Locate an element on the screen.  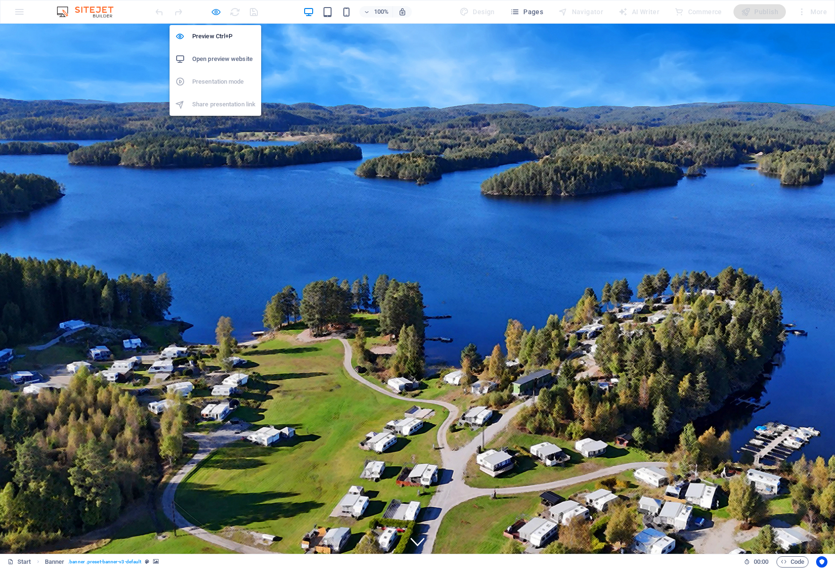
button: Pages is located at coordinates (527, 12).